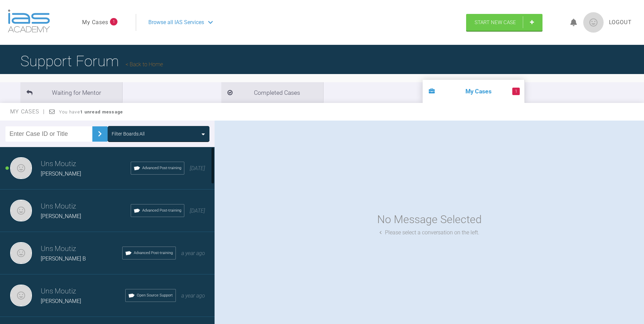 This screenshot has width=644, height=324. What do you see at coordinates (429, 233) in the screenshot?
I see `div: Please select a conversation on the left.` at bounding box center [429, 233].